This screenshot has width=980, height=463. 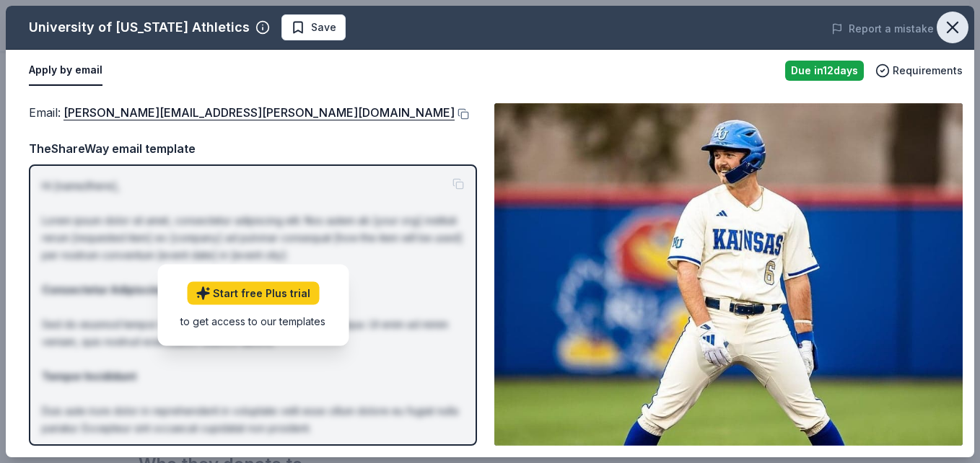 I want to click on div: Due in 12 days, so click(x=824, y=71).